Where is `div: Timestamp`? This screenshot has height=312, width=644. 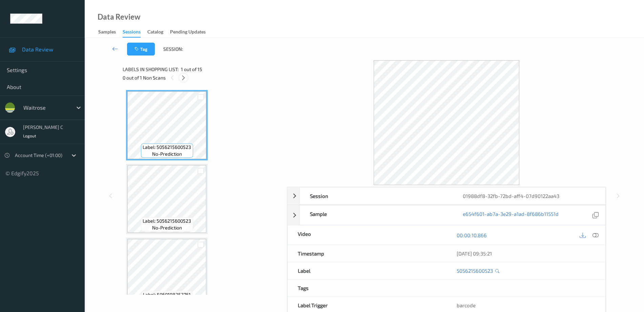 div: Timestamp is located at coordinates (367, 253).